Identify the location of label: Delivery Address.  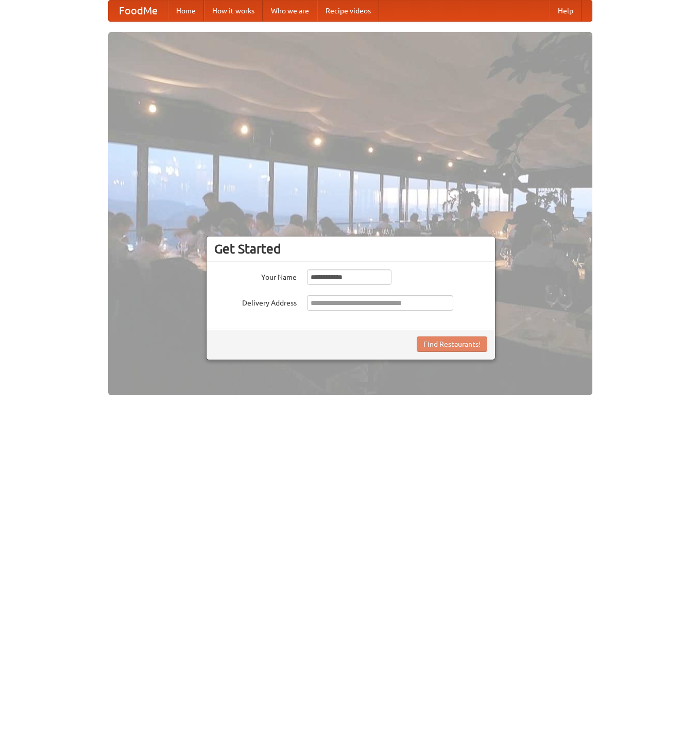
(256, 301).